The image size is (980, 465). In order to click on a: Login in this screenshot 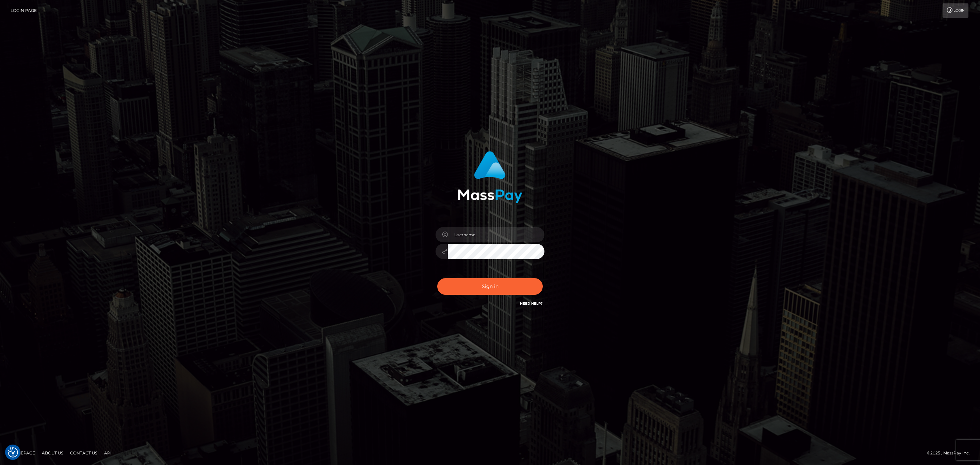, I will do `click(956, 11)`.